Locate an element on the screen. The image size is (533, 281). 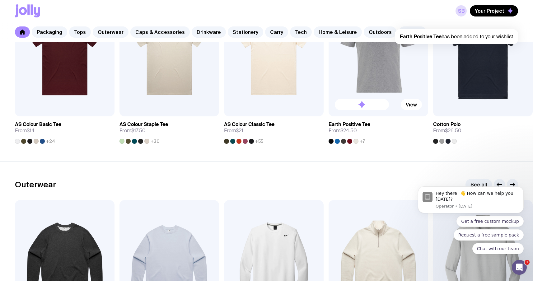
h2: Outerwear is located at coordinates (35, 184).